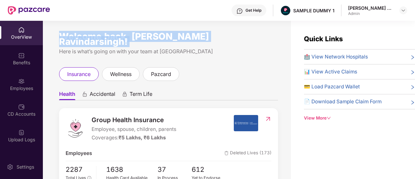 Image resolution: width=415 pixels, height=179 pixels. I want to click on span: 📄 Download Sample Claim Form, so click(343, 102).